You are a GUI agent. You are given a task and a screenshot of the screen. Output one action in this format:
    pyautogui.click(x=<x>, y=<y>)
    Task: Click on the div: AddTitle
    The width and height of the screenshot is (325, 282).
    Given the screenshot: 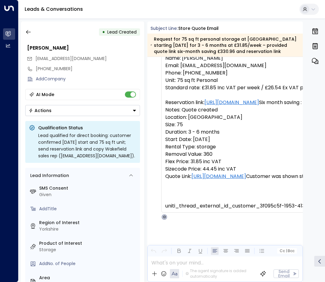 What is the action you would take?
    pyautogui.click(x=88, y=209)
    